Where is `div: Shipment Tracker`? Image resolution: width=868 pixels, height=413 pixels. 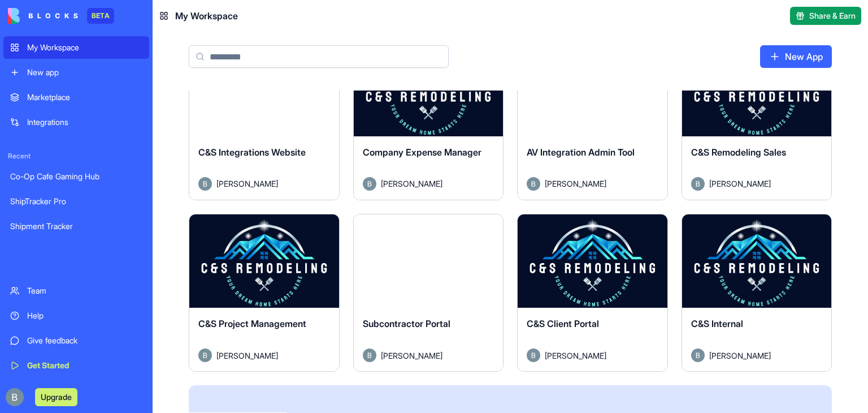
div: Shipment Tracker is located at coordinates (76, 226).